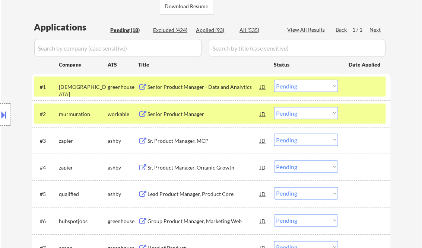 This screenshot has height=248, width=422. What do you see at coordinates (204, 141) in the screenshot?
I see `div: Sr. Product Manager, MCP` at bounding box center [204, 141].